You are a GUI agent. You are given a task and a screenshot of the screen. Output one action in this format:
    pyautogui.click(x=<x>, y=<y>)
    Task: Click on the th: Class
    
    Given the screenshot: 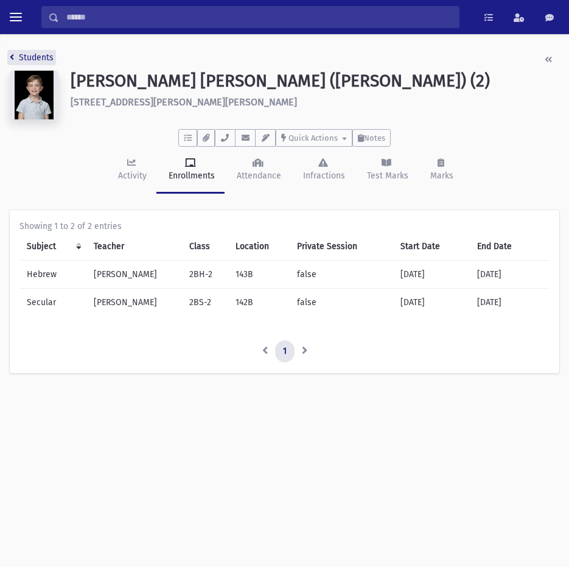 What is the action you would take?
    pyautogui.click(x=205, y=247)
    